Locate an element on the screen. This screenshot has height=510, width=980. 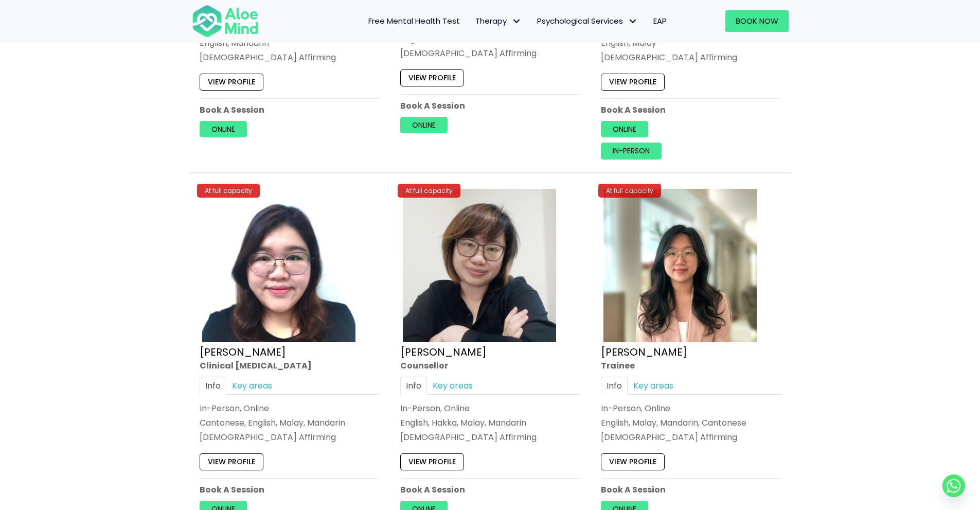
a: In-person is located at coordinates (632, 151).